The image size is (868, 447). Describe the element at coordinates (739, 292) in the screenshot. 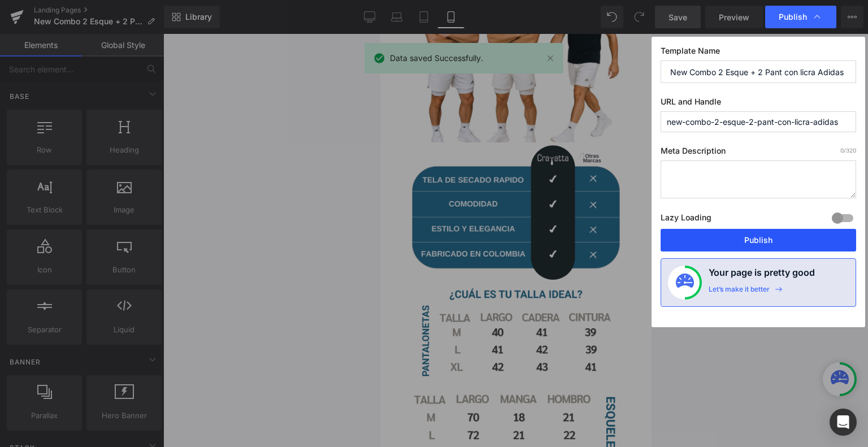

I see `div: Let’s make it better` at that location.